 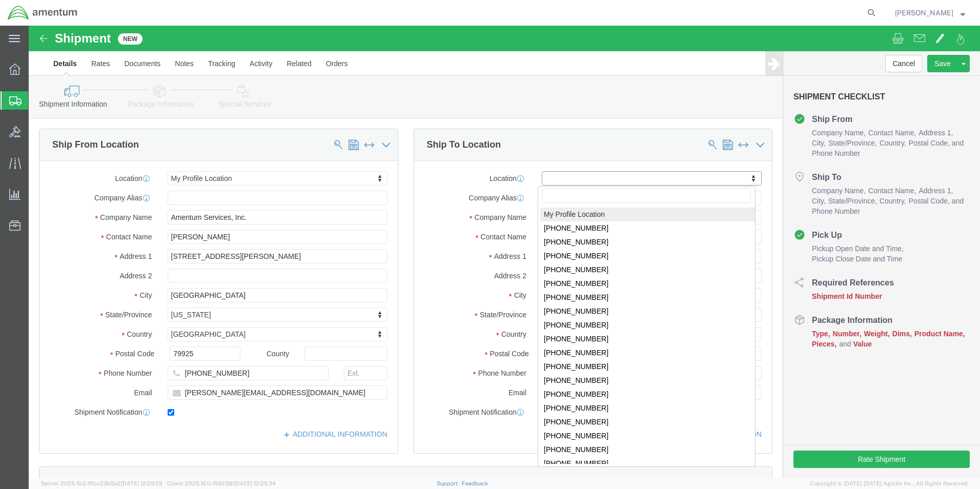 I want to click on img: logo, so click(x=43, y=13).